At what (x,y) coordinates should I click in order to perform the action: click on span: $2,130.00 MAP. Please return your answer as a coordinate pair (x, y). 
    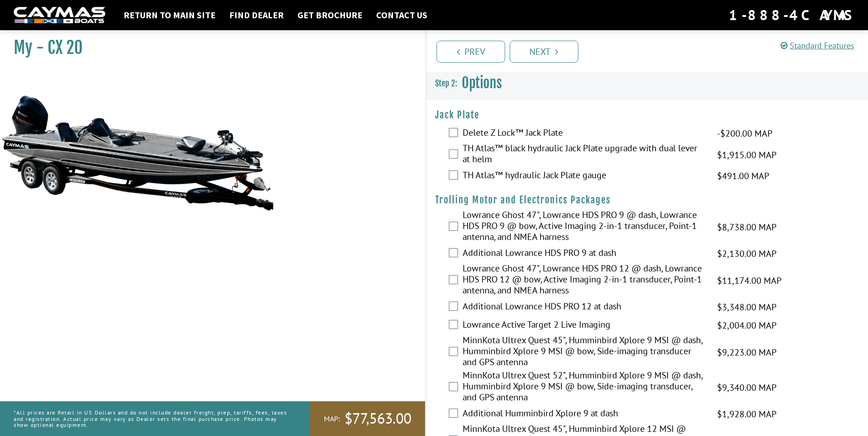
    Looking at the image, I should click on (747, 254).